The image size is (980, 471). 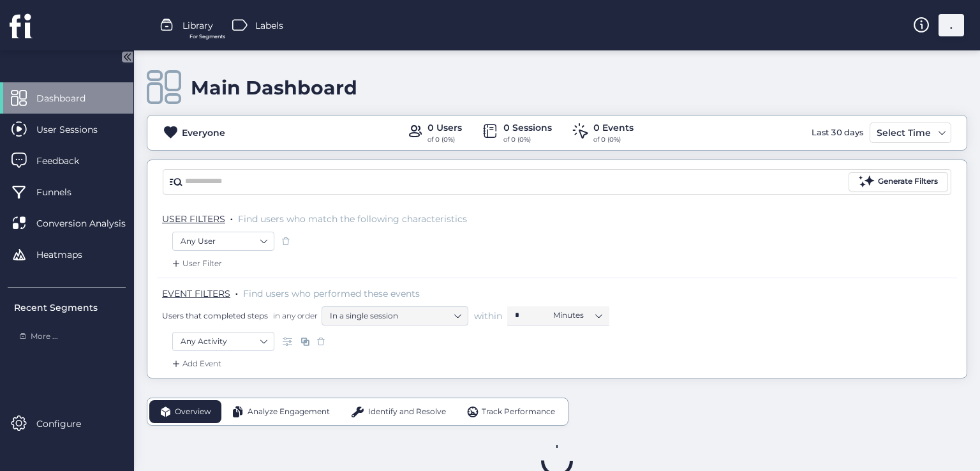 What do you see at coordinates (908, 182) in the screenshot?
I see `div: Generate Filters` at bounding box center [908, 182].